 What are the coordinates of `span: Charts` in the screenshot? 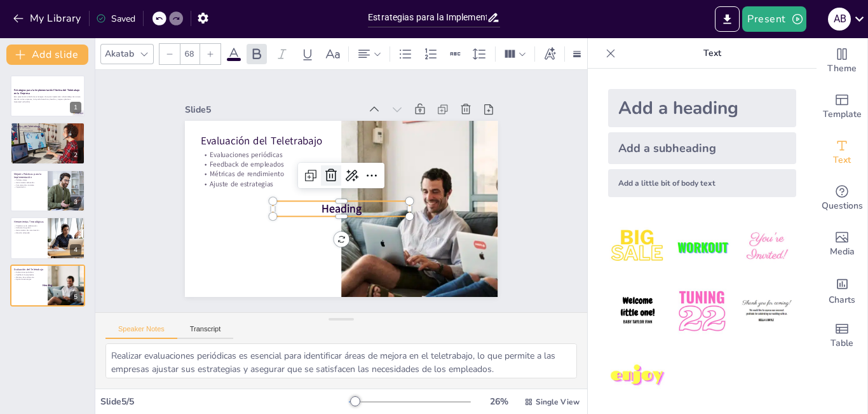 It's located at (843, 300).